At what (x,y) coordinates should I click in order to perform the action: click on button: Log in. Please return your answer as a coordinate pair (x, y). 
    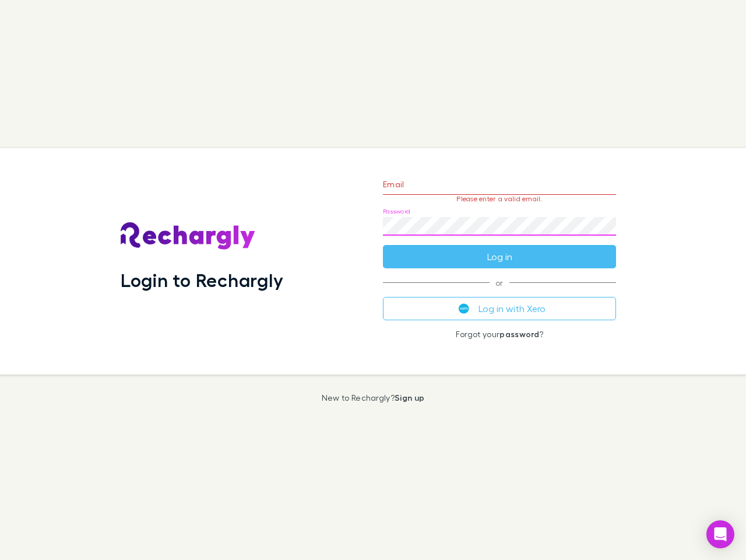
    Looking at the image, I should click on (499, 256).